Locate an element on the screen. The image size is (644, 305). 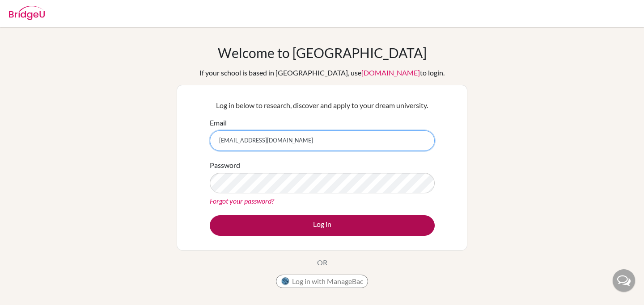
label: Password is located at coordinates (225, 165).